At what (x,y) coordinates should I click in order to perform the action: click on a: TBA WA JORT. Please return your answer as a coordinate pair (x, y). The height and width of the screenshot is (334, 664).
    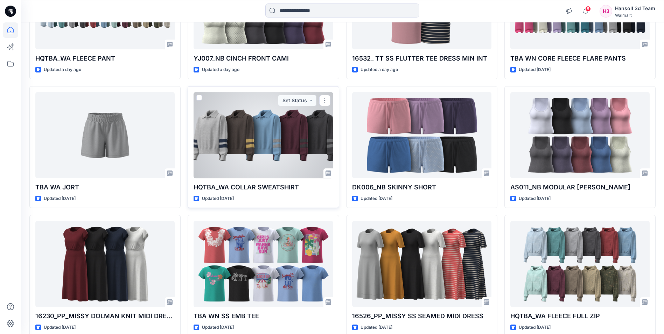
    Looking at the image, I should click on (105, 135).